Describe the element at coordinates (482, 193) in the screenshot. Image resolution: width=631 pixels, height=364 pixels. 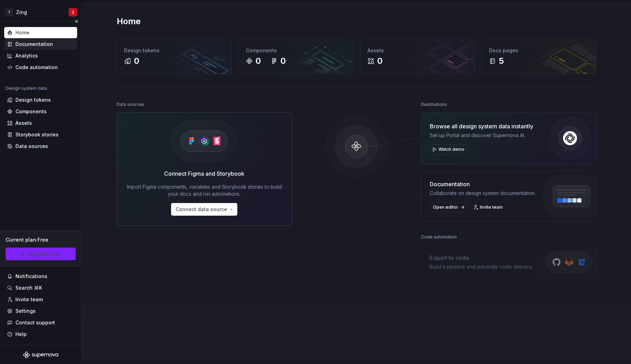
I see `div: Collaborate on design system documentation.` at that location.